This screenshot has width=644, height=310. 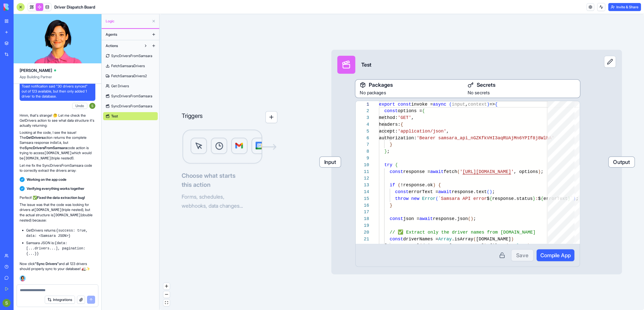 What do you see at coordinates (526, 172) in the screenshot?
I see `span: , options` at bounding box center [526, 172].